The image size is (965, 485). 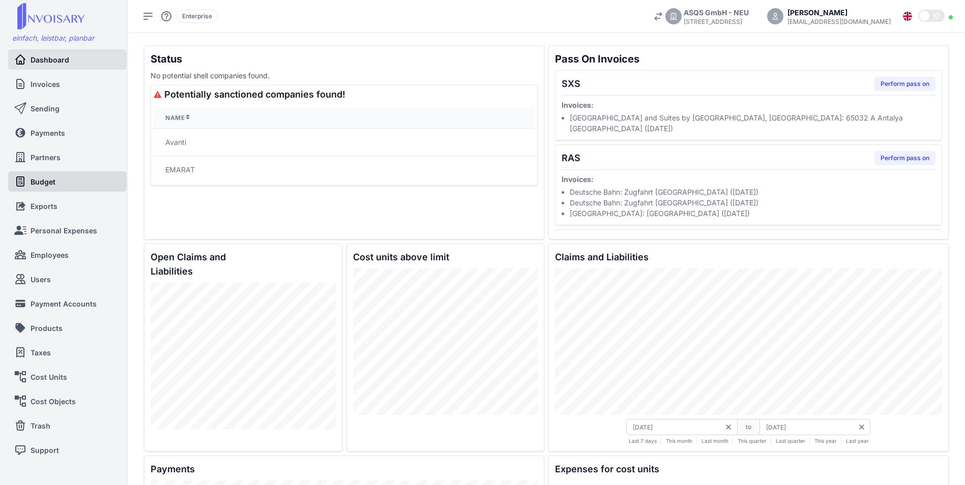 I want to click on span: Payment Accounts, so click(x=64, y=304).